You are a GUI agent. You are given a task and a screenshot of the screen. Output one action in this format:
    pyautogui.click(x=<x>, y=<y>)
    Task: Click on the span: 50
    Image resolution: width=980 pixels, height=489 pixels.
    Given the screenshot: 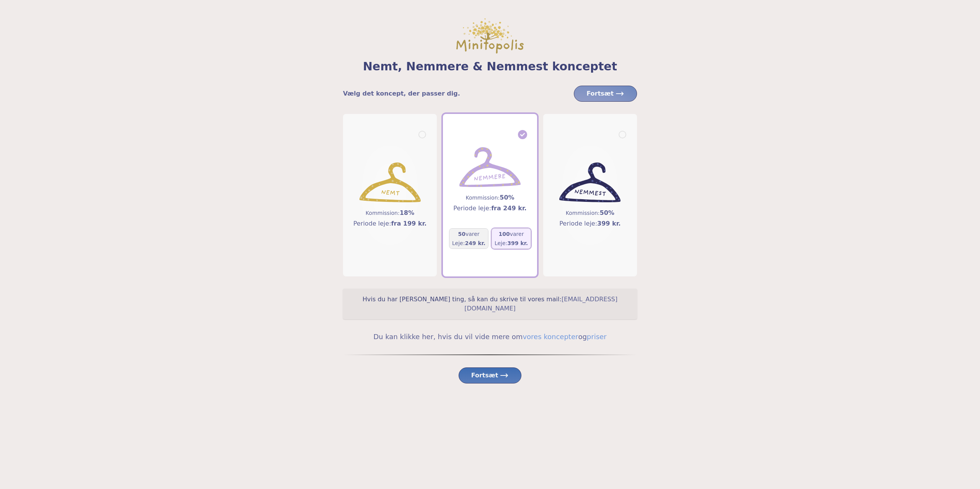 What is the action you would take?
    pyautogui.click(x=461, y=234)
    